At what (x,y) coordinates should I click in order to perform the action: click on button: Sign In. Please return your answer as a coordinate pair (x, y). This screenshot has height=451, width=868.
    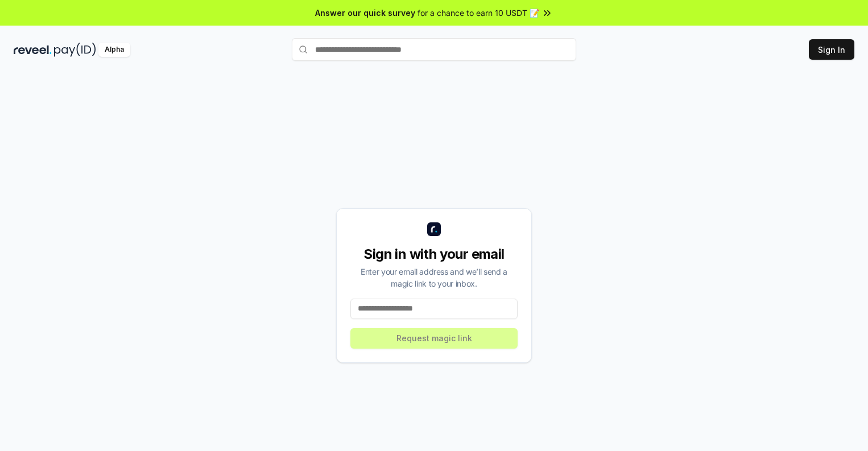
    Looking at the image, I should click on (831, 49).